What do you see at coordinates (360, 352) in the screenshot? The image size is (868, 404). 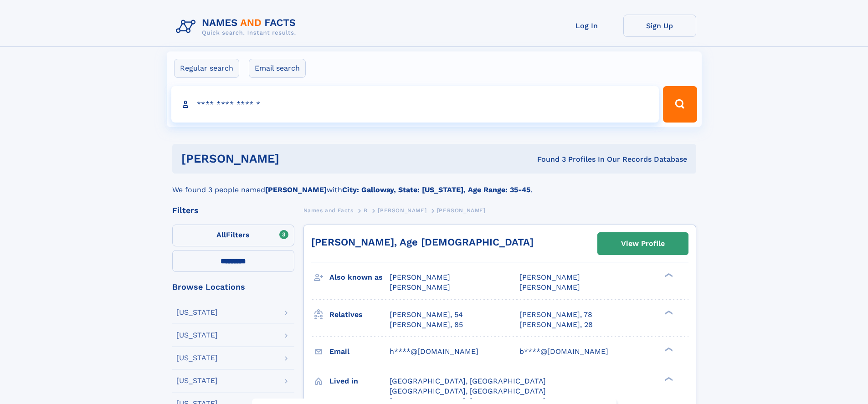 I see `h3: Email` at bounding box center [360, 352].